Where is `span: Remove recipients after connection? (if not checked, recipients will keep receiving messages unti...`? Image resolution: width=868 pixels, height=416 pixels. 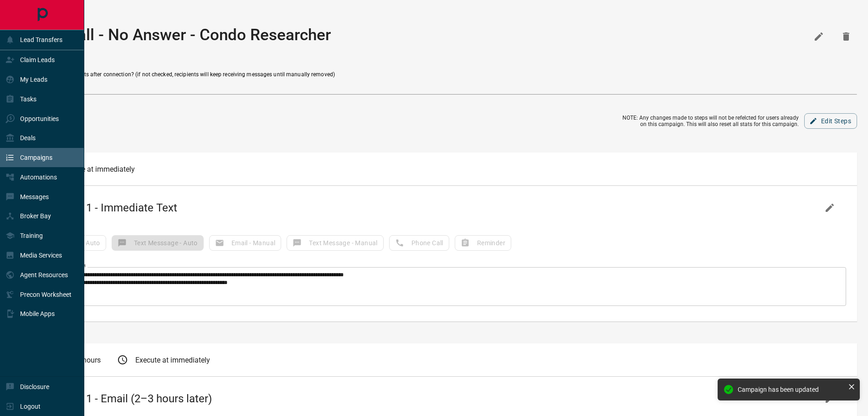
span: Remove recipients after connection? (if not checked, recipients will keep receiving messages unti... is located at coordinates (189, 74).